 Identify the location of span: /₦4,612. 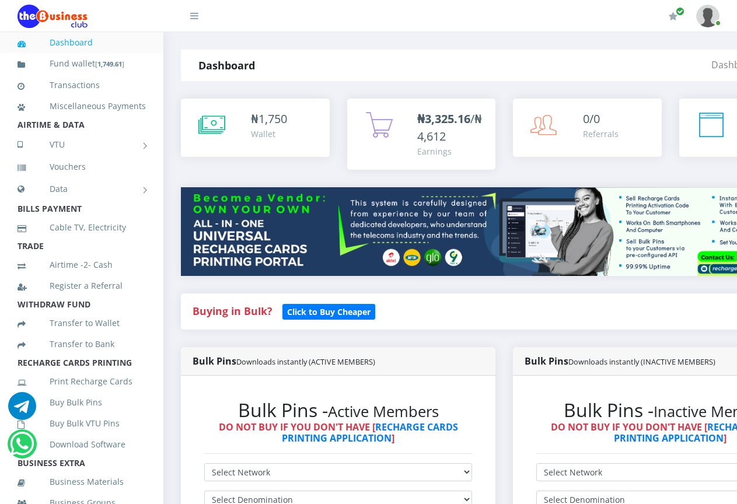
(449, 127).